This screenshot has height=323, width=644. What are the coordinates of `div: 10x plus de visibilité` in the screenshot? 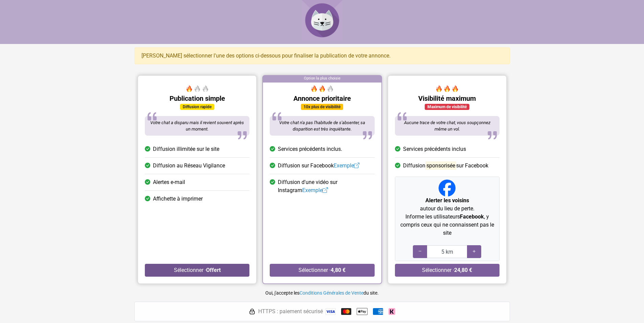 It's located at (322, 107).